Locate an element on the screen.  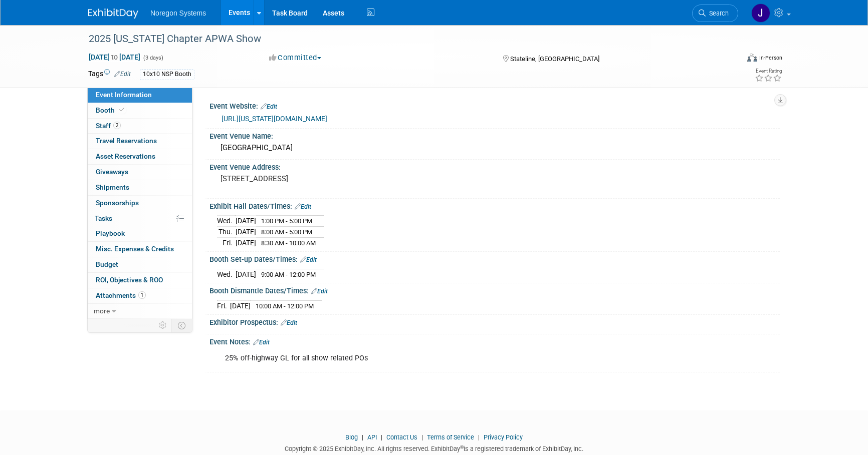
a: ROI, Objectives & ROO is located at coordinates (140, 280).